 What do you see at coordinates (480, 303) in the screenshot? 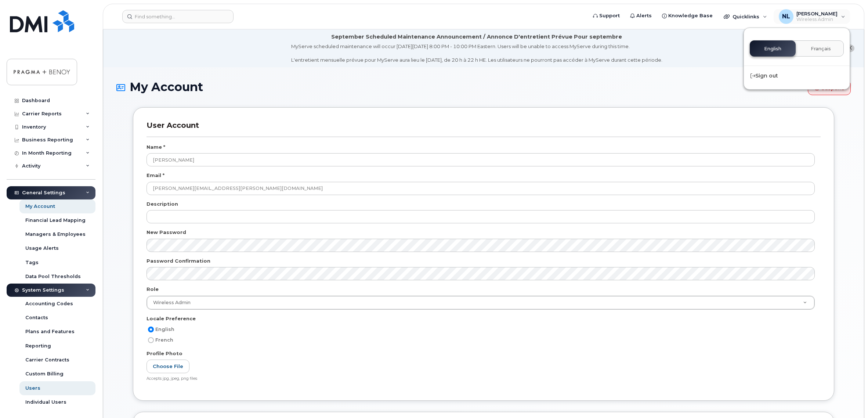
I see `a: Wireless Admin` at bounding box center [480, 303].